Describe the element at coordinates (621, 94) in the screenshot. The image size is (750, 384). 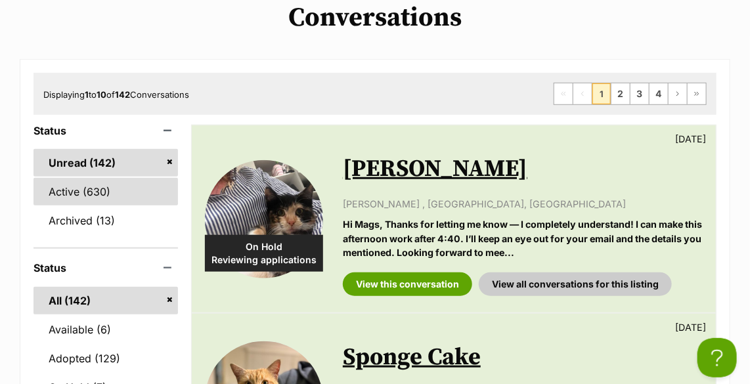
I see `a: Page 2` at that location.